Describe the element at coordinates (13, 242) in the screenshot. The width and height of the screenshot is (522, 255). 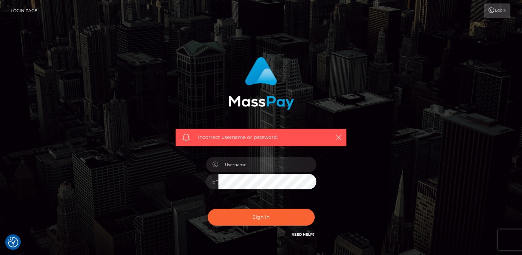
I see `img: Revisit consent button` at that location.